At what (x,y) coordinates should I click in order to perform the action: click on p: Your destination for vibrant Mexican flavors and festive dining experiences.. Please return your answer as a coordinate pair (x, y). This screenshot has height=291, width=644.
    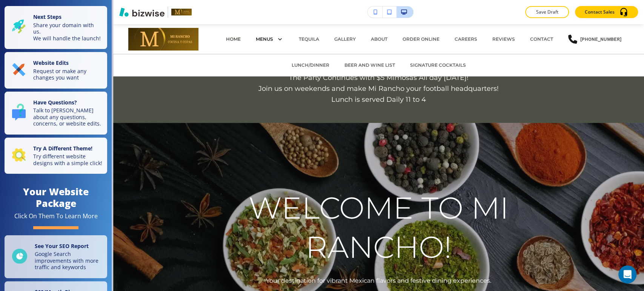
    Looking at the image, I should click on (379, 281).